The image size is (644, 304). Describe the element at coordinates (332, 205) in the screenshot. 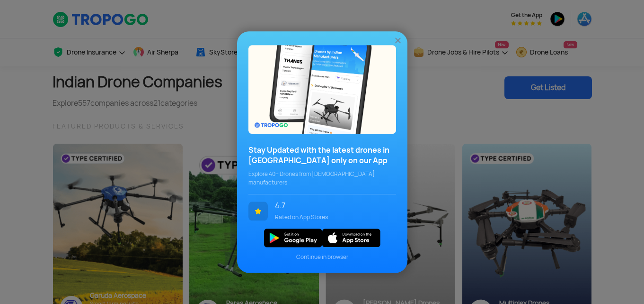

I see `span: 4.7` at that location.